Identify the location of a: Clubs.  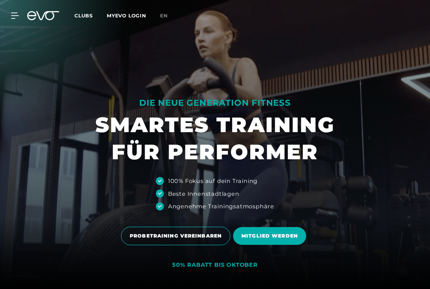
(91, 15).